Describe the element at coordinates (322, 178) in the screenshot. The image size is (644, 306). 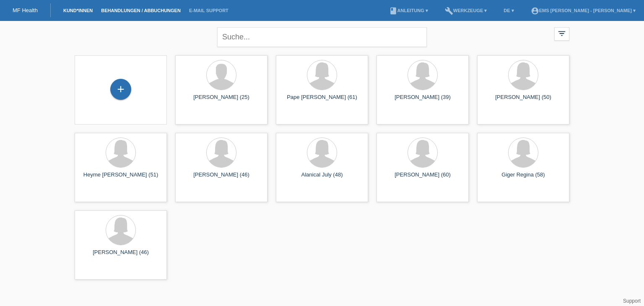
I see `div: Alanical July (48)` at that location.